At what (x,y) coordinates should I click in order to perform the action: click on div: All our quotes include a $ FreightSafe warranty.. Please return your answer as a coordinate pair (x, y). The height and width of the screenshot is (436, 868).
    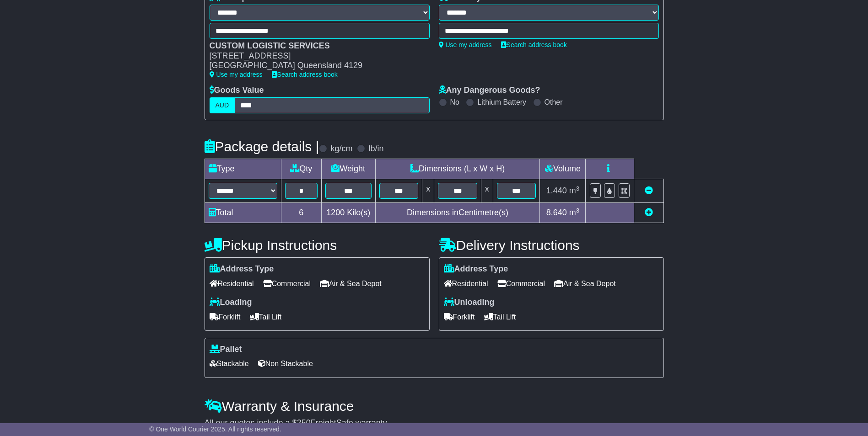
    Looking at the image, I should click on (434, 424).